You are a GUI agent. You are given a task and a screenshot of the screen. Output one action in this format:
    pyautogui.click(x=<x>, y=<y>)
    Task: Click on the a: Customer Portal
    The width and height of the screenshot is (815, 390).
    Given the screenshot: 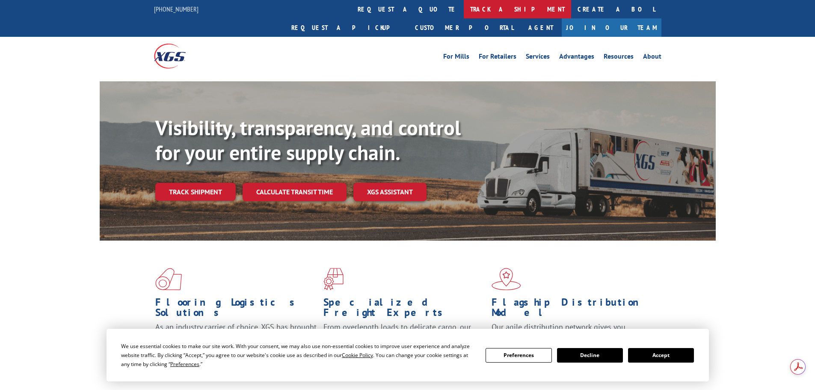 What is the action you would take?
    pyautogui.click(x=464, y=27)
    